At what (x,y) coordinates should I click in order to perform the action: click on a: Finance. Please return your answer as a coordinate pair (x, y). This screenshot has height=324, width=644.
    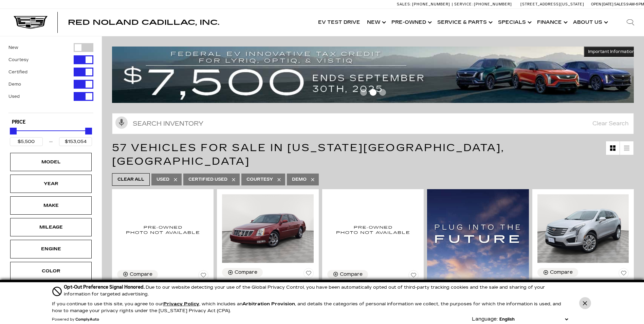
    Looking at the image, I should click on (552, 23).